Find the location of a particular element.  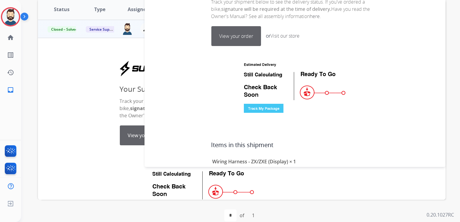

mat-icon: history is located at coordinates (11, 73).